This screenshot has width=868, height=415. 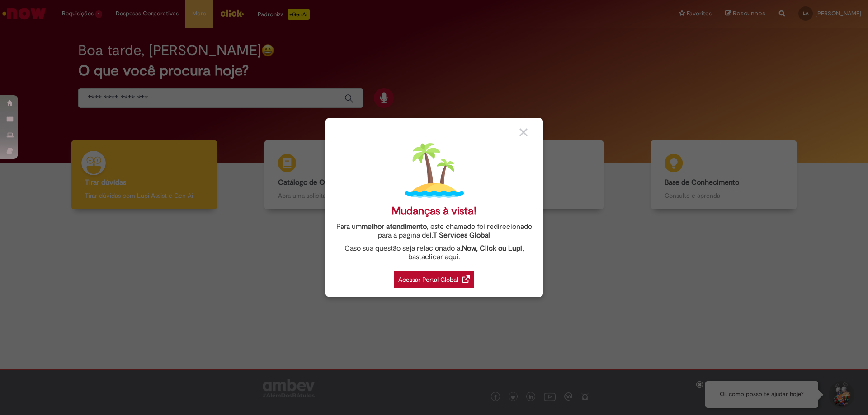 I want to click on div: Acessar Portal Global, so click(x=434, y=280).